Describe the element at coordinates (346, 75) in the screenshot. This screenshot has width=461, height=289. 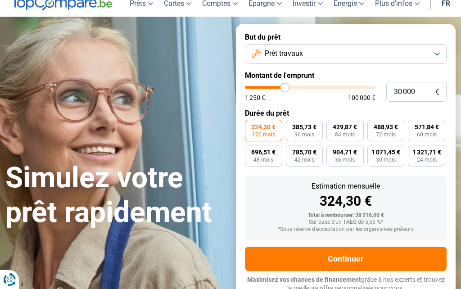
I see `label: Montant de l'emprunt` at that location.